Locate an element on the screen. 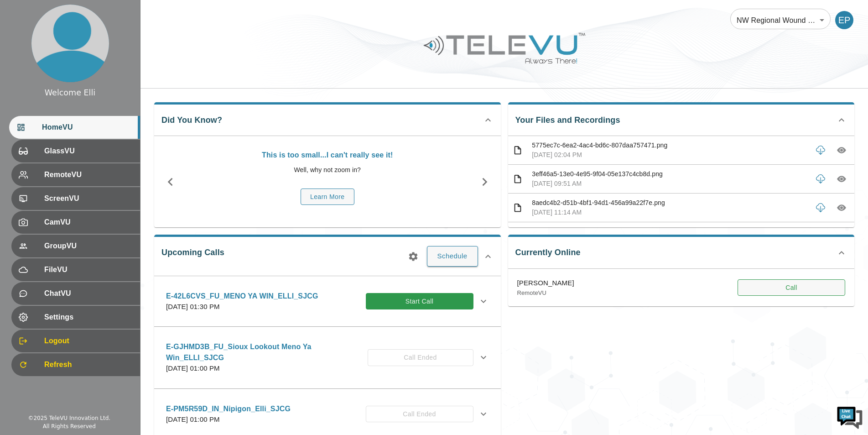 The height and width of the screenshot is (435, 868). div: NW Regional Wound Care is located at coordinates (780, 20).